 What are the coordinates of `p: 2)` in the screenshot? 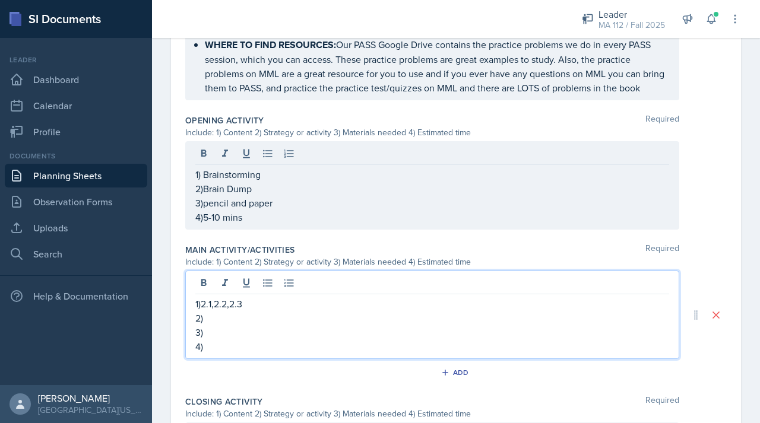 It's located at (432, 318).